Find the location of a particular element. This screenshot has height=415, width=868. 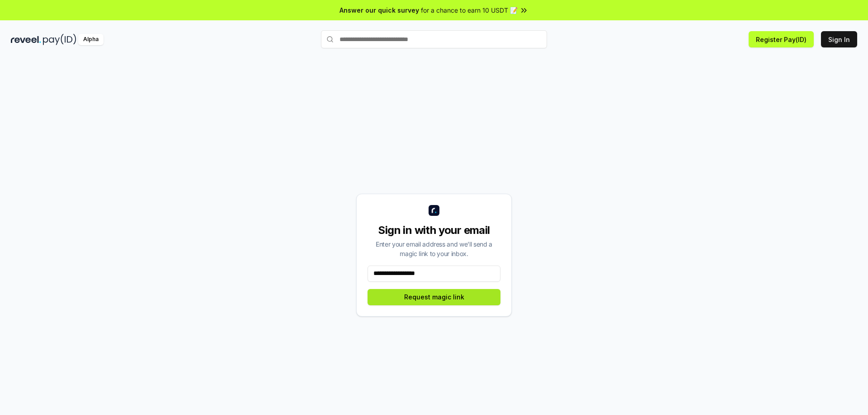

img: logo_small is located at coordinates (434, 210).